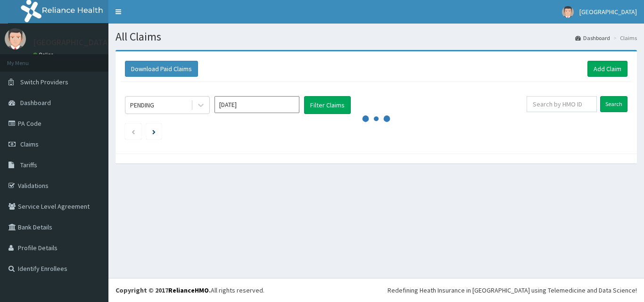 This screenshot has height=302, width=644. I want to click on input: Select Month and Year, so click(257, 104).